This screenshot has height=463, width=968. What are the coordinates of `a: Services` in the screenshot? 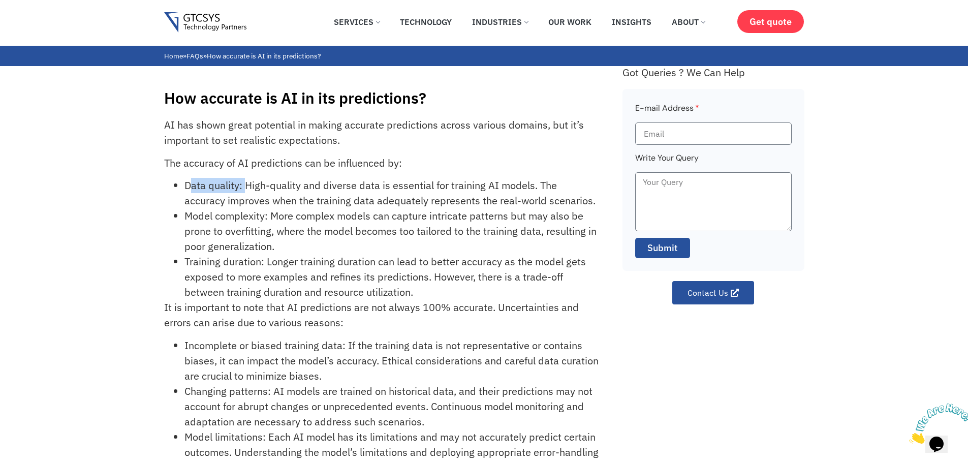 It's located at (357, 22).